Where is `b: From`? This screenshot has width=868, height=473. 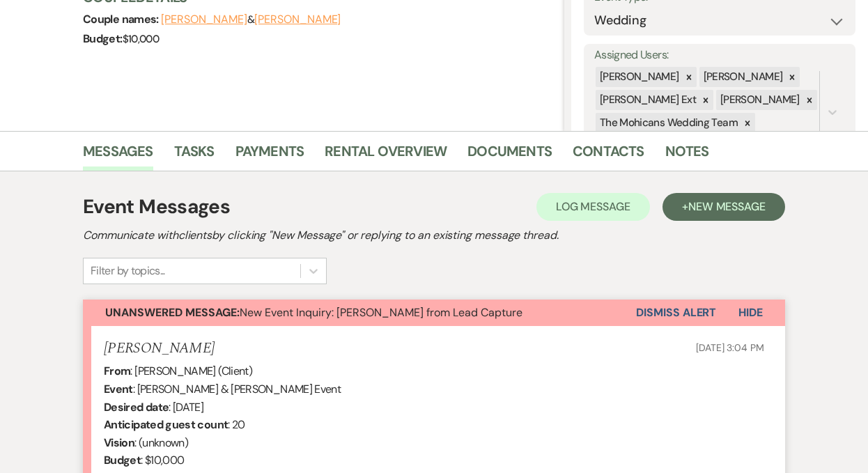
b: From is located at coordinates (117, 370).